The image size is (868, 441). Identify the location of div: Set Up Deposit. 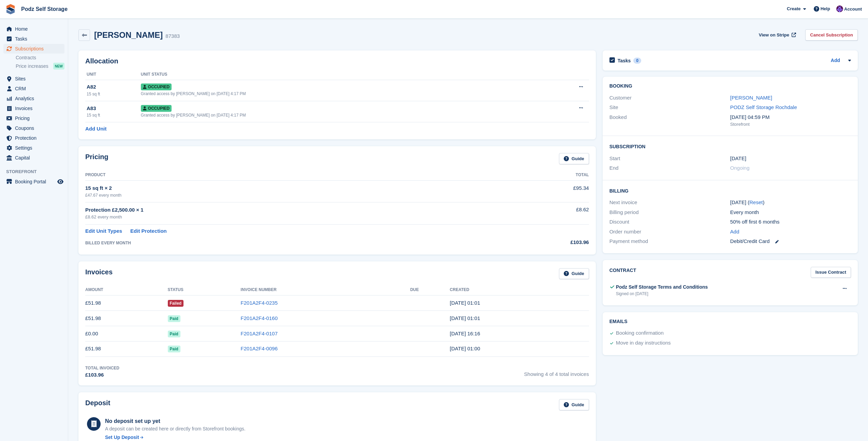
(122, 437).